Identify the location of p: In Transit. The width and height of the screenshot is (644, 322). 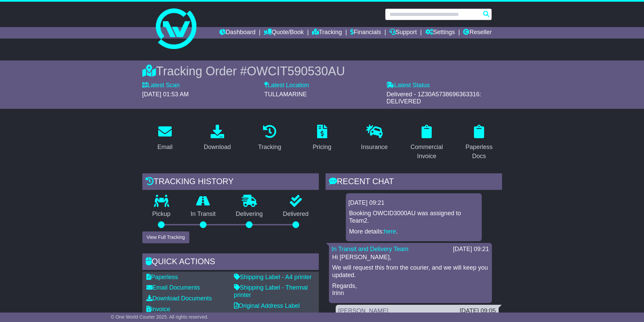
(203, 215).